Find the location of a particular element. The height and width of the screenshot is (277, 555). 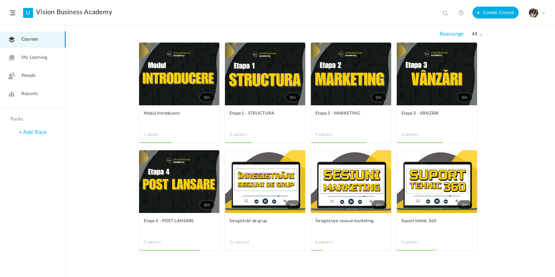

a: Înregistrare sesiuni marketing is located at coordinates (351, 225).